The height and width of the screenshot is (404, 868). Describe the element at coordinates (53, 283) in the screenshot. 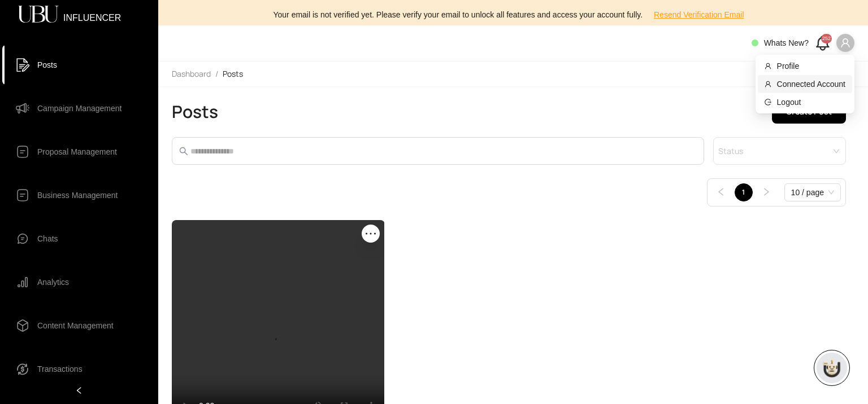

I see `span: Analytics` at that location.